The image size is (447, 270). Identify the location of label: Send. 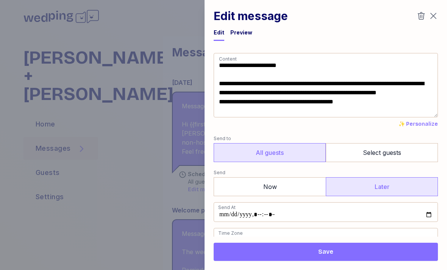
(326, 173).